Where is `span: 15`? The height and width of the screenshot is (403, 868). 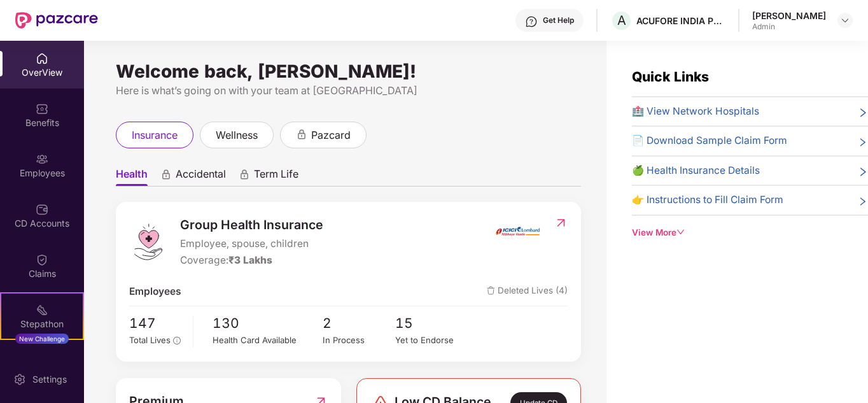
span: 15 is located at coordinates (431, 323).